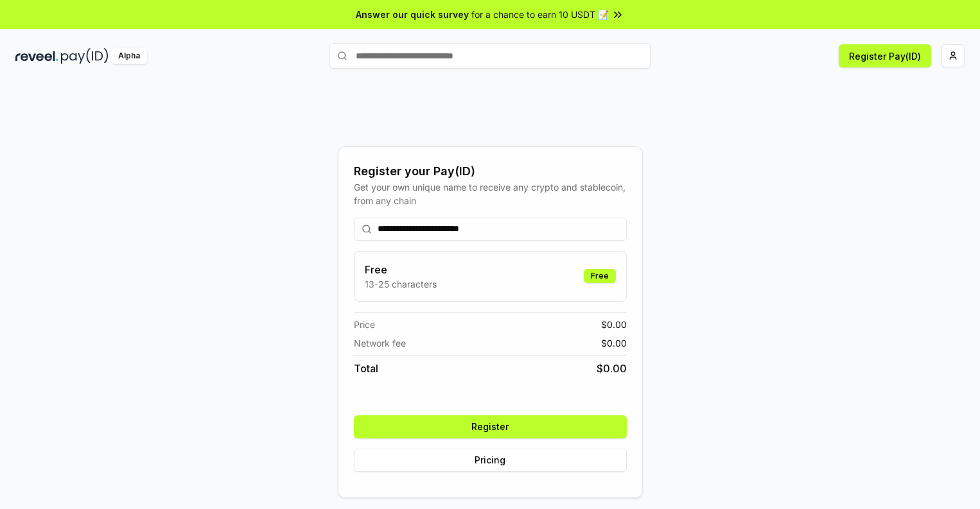  I want to click on div: Free, so click(600, 276).